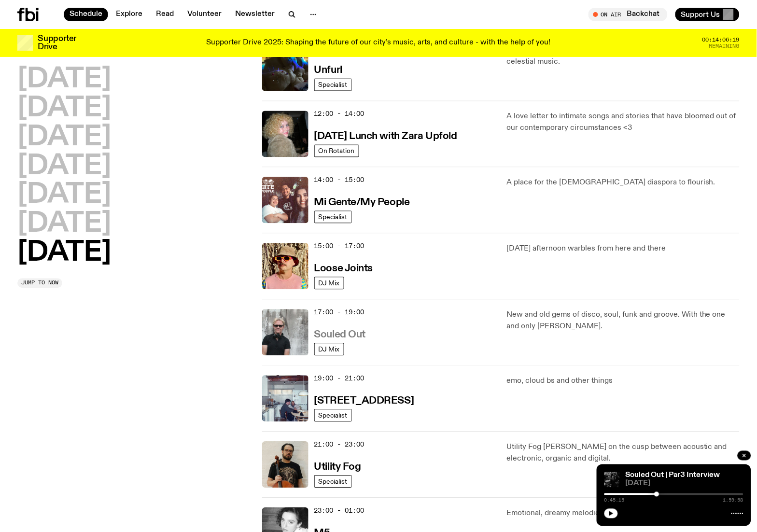  Describe the element at coordinates (340, 511) in the screenshot. I see `span: 23:00 - 01:00` at that location.